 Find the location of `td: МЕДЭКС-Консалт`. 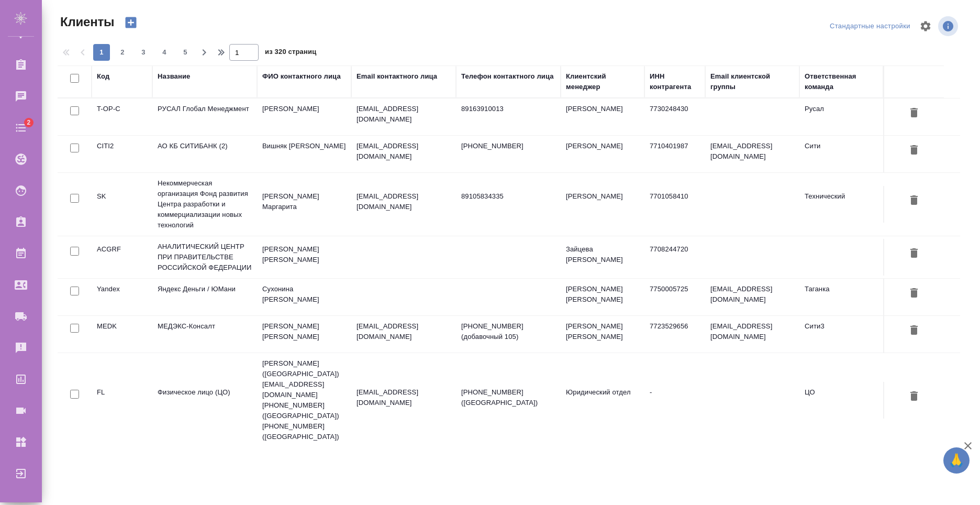

td: МЕДЭКС-Консалт is located at coordinates (205, 334).